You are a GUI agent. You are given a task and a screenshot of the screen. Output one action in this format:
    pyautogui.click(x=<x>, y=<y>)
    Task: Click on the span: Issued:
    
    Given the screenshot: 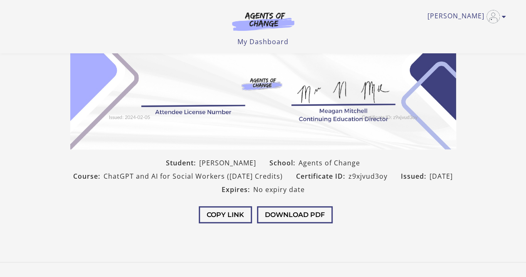 What is the action you would take?
    pyautogui.click(x=415, y=176)
    